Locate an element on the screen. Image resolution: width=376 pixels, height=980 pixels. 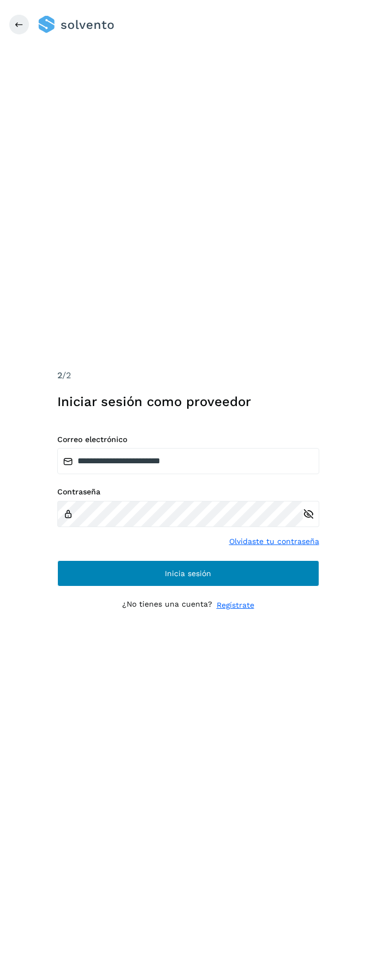
h1: Iniciar sesión como proveedor is located at coordinates (188, 402).